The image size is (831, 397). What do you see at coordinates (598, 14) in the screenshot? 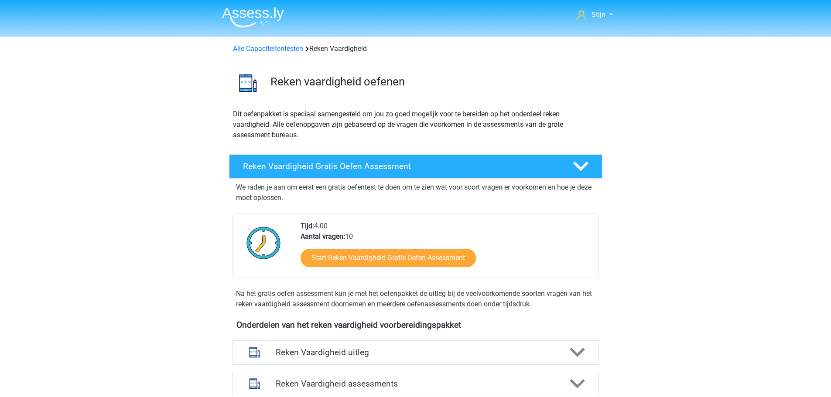
I see `span: Stijn` at bounding box center [598, 14].